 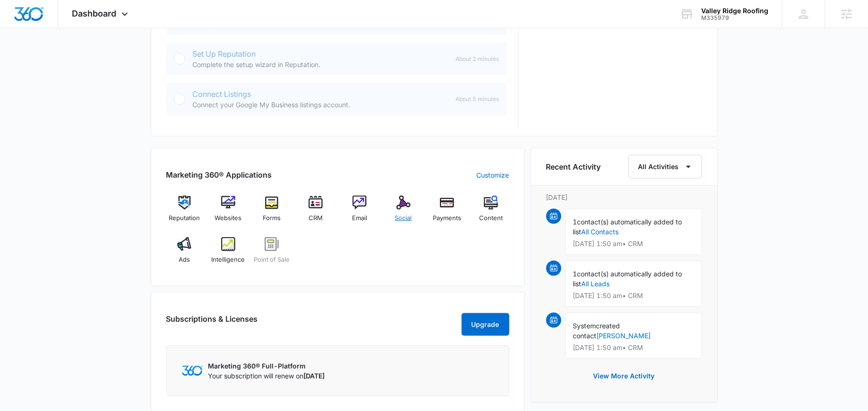 I want to click on a: Customize, so click(x=493, y=175).